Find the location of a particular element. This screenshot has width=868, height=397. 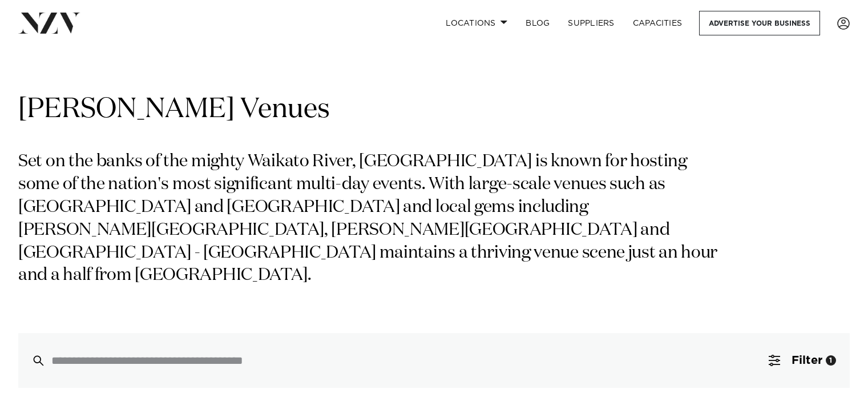

div: 1 is located at coordinates (831, 360).